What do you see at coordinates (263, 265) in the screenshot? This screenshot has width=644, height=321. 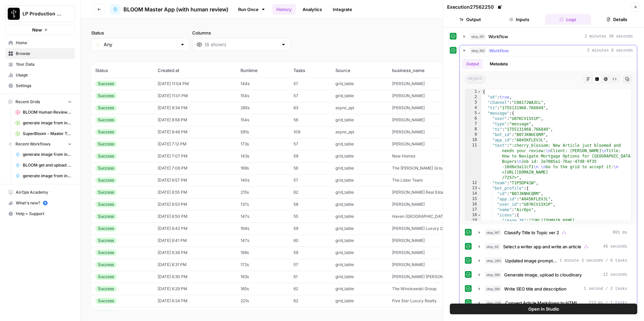 I see `td: 172s` at bounding box center [263, 265].